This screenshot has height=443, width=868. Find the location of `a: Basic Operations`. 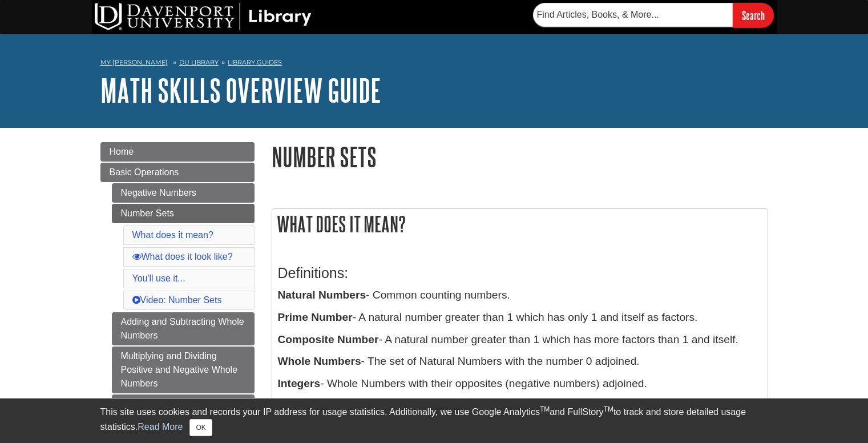

a: Basic Operations is located at coordinates (177, 172).